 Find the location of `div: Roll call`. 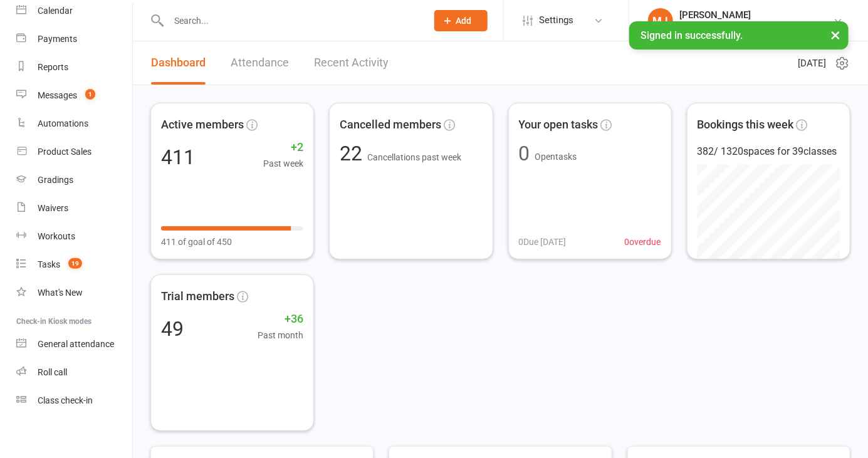

div: Roll call is located at coordinates (52, 372).